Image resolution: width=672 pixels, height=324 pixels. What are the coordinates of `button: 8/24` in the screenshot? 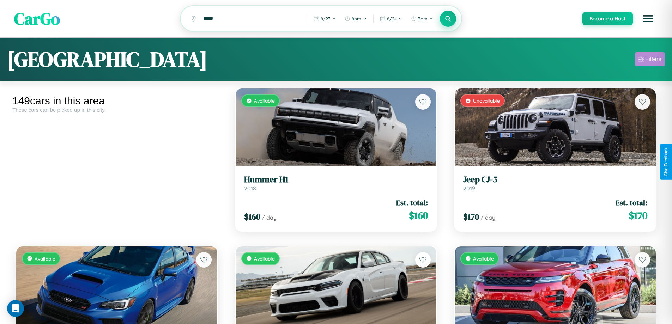 It's located at (391, 19).